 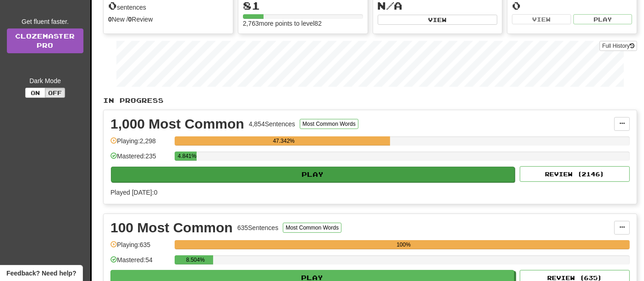 What do you see at coordinates (45, 41) in the screenshot?
I see `a: ClozemasterPro` at bounding box center [45, 41].